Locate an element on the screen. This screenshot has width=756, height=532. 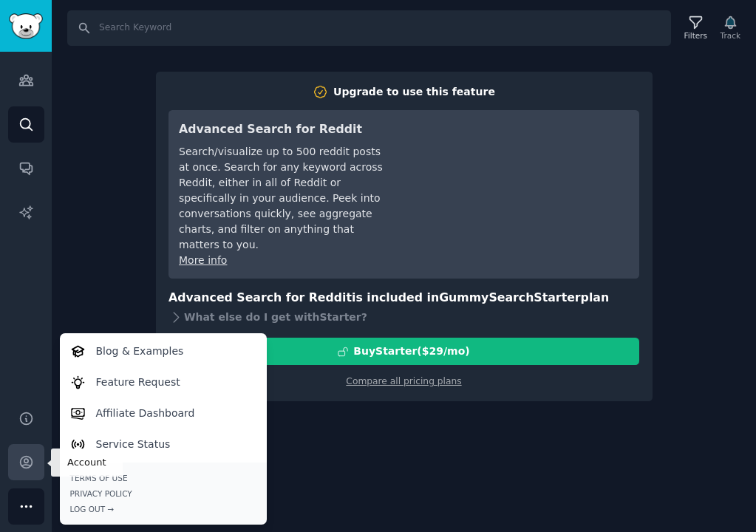
div: Search/visualize up to 500 reddit posts at once. Search for any keyword across Reddit, either in ... is located at coordinates (282, 198).